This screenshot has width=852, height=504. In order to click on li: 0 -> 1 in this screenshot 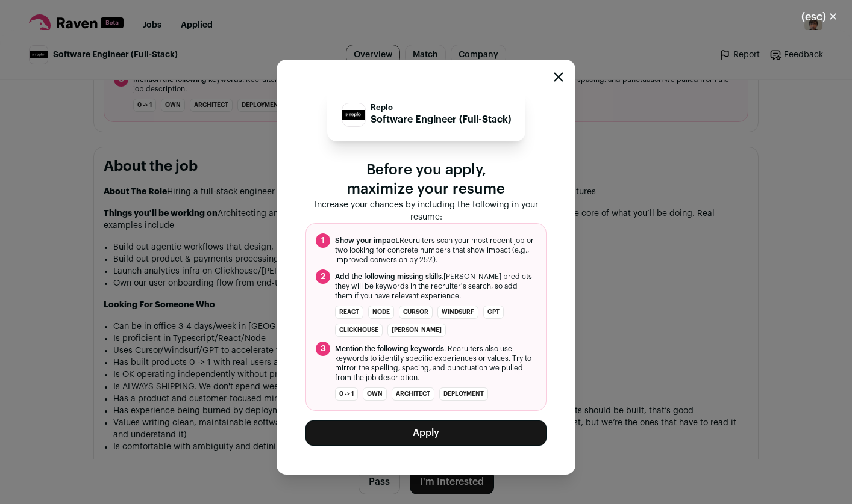, I will do `click(346, 394)`.